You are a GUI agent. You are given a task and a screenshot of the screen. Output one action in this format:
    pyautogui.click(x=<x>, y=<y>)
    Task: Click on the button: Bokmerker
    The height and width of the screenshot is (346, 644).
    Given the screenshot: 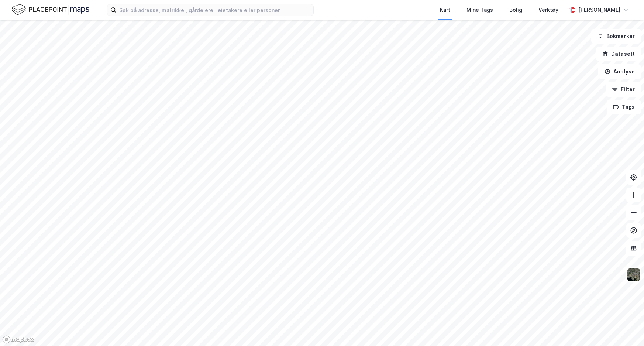 What is the action you would take?
    pyautogui.click(x=616, y=36)
    